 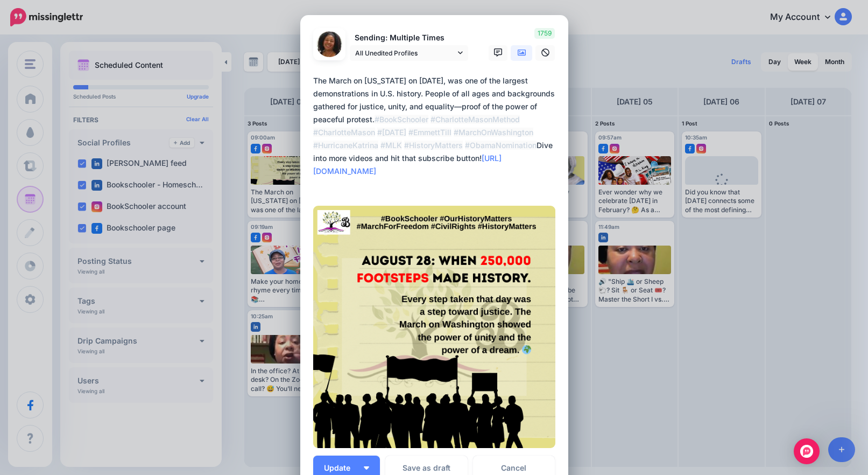 I want to click on span: 1759, so click(x=544, y=33).